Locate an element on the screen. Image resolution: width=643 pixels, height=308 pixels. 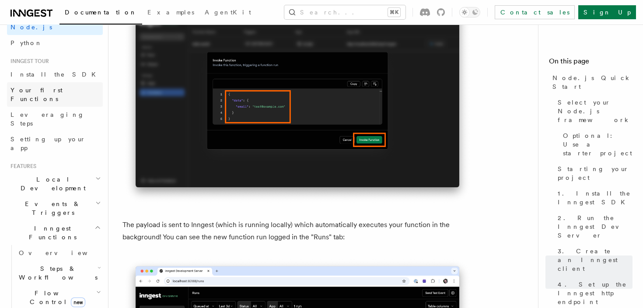
span: AgentKit is located at coordinates (228, 12).